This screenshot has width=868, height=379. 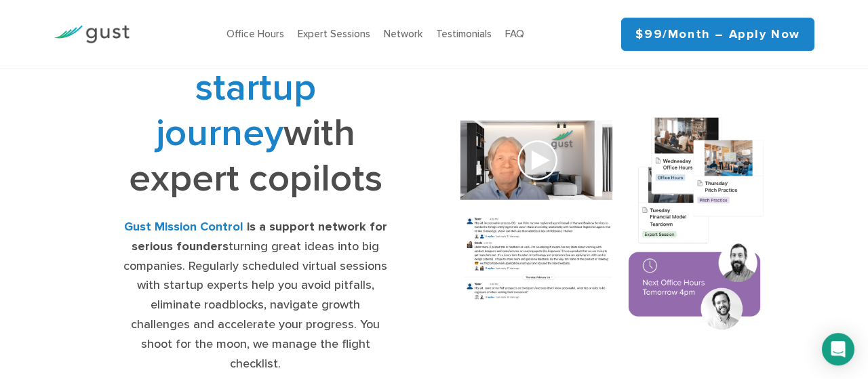 I want to click on a: Testimonials, so click(x=464, y=34).